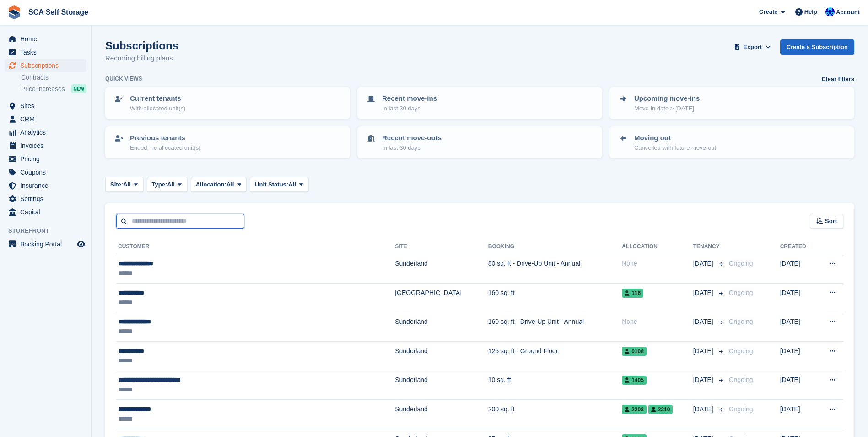 This screenshot has width=868, height=437. I want to click on span: 0108, so click(634, 351).